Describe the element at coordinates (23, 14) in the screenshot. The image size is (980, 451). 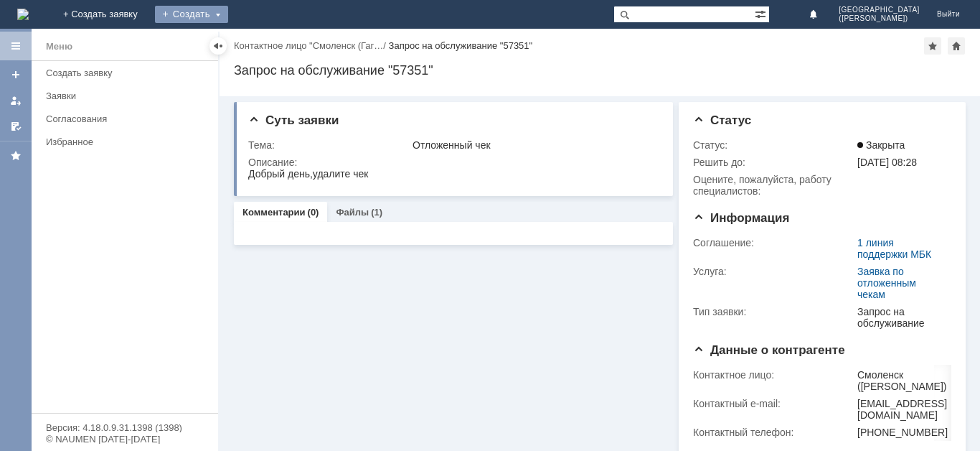
I see `a: Перейти на домашнюю страницу` at that location.